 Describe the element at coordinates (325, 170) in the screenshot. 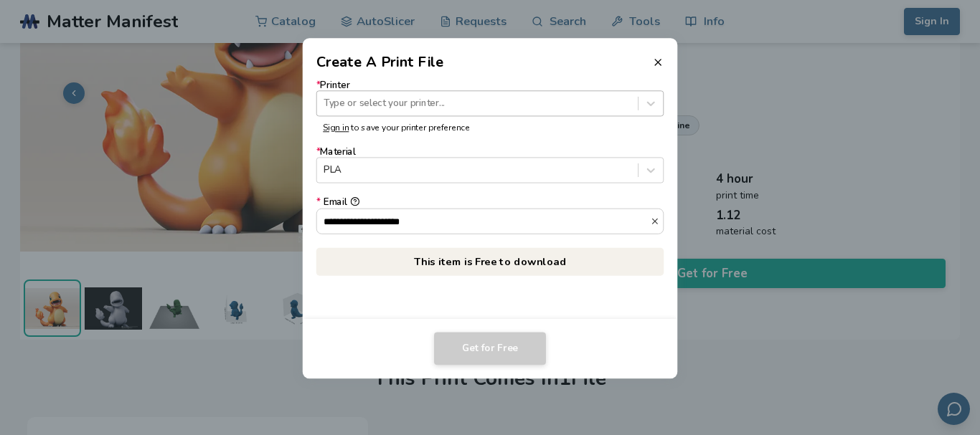

I see `input: *MaterialPLA` at that location.